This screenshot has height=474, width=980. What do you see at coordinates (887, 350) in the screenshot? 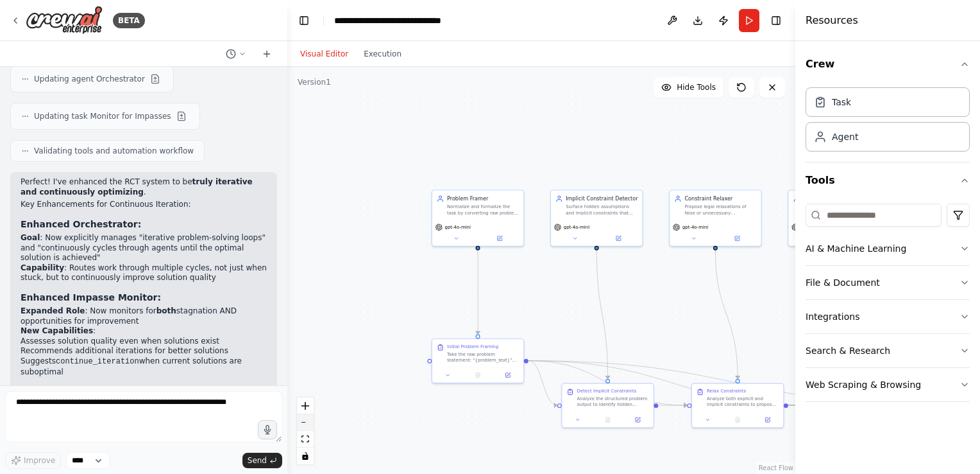
I see `button: Search & Research` at bounding box center [887, 350].